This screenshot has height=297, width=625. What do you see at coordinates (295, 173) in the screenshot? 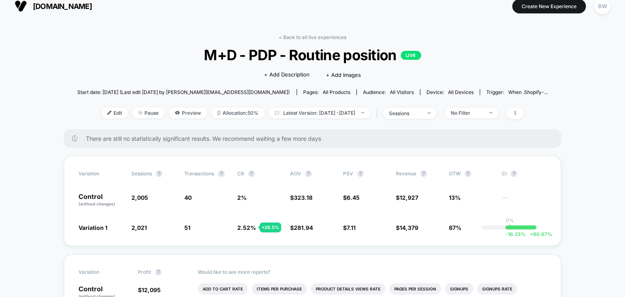
I see `span: AOV` at bounding box center [295, 173].